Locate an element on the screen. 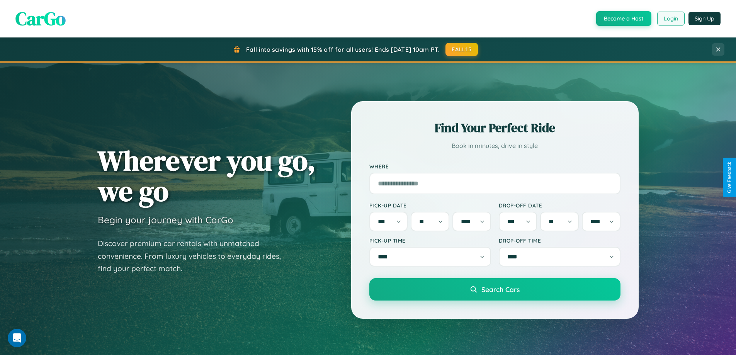  button: Sign Up is located at coordinates (704, 19).